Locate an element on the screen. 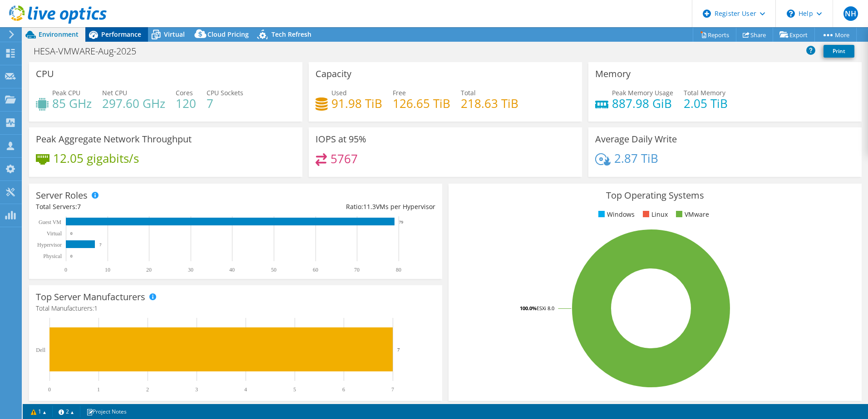 Image resolution: width=868 pixels, height=419 pixels. span: Peak Memory Usage is located at coordinates (642, 93).